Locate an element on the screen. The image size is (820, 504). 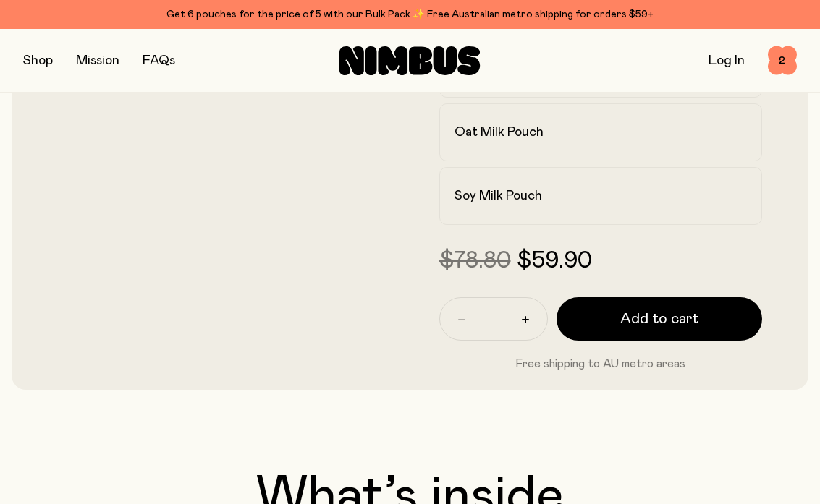
a: Mission is located at coordinates (98, 60).